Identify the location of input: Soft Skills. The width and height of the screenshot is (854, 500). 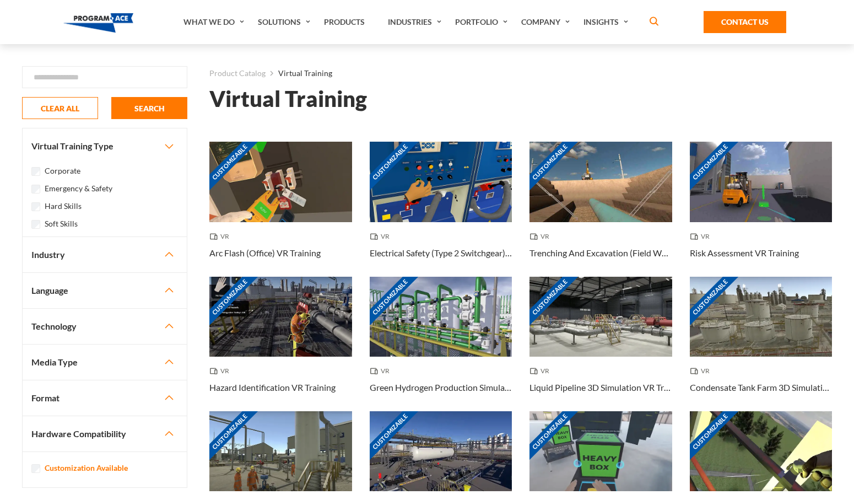
(36, 224).